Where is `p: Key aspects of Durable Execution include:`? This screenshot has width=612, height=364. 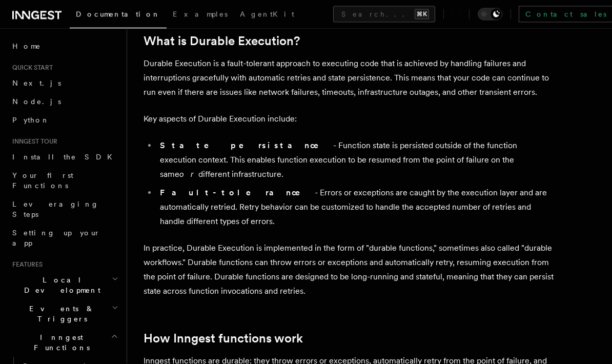 p: Key aspects of Durable Execution include: is located at coordinates (348, 120).